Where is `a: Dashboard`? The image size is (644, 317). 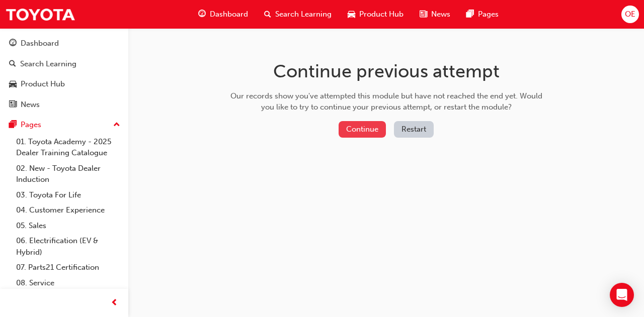 a: Dashboard is located at coordinates (64, 43).